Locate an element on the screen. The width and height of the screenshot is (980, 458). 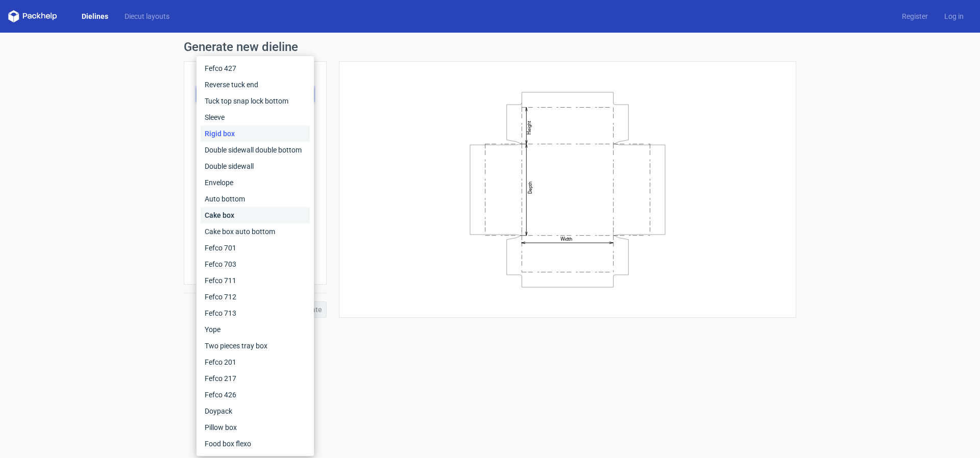
a: Log in is located at coordinates (954, 16).